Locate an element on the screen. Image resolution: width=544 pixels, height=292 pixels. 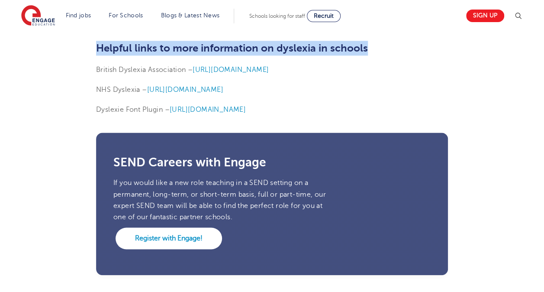
span: British Dyslexia Association – is located at coordinates (144, 70).